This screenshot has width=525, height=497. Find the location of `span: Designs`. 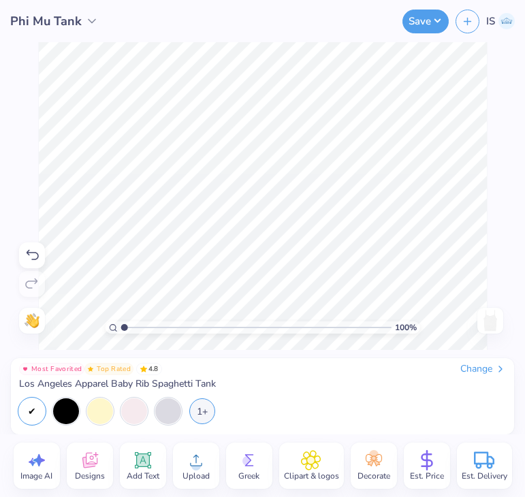

span: Designs is located at coordinates (90, 476).